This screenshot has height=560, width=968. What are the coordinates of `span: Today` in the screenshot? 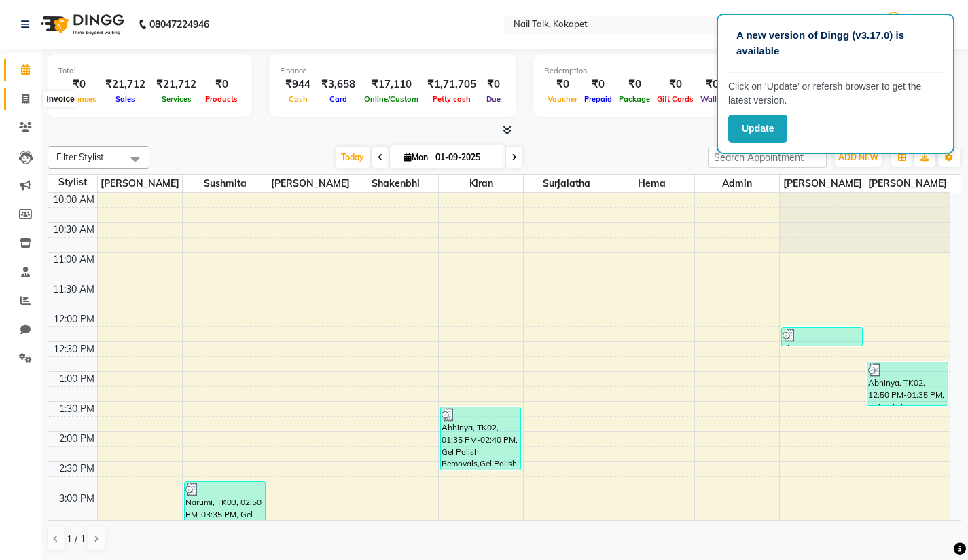 It's located at (353, 157).